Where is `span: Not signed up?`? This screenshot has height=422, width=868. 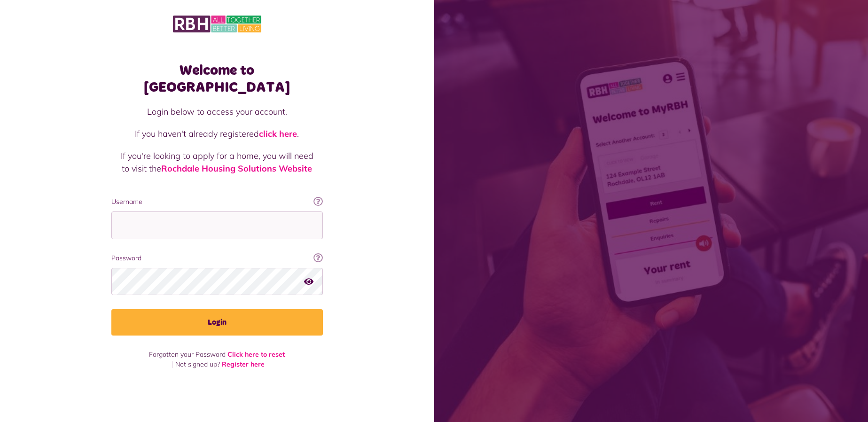 span: Not signed up? is located at coordinates (197, 365).